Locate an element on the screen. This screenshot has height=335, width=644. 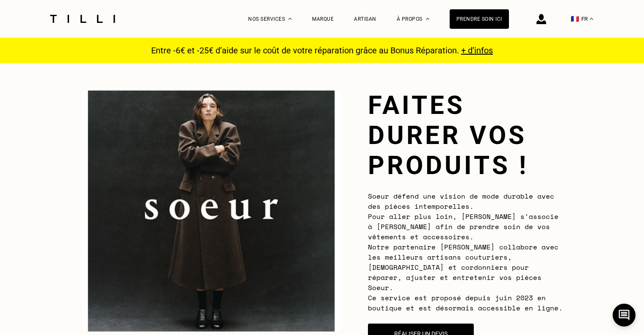
div: Prendre soin ici is located at coordinates (479, 19).